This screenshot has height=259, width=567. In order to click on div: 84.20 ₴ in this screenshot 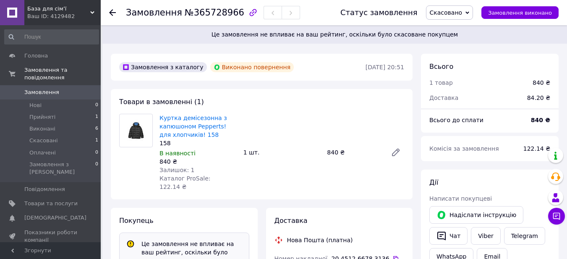, I will do `click(538, 98)`.